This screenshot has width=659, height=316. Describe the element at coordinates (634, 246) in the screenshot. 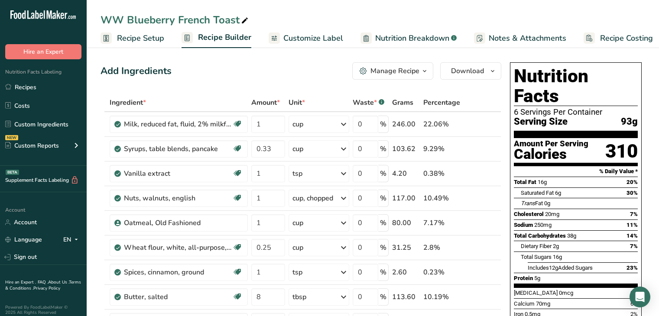

I see `span: 7%` at that location.